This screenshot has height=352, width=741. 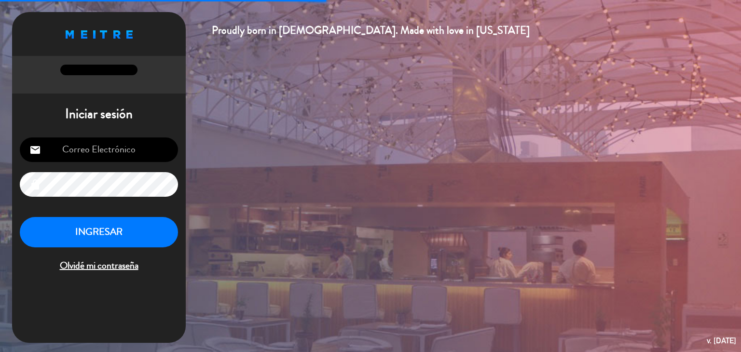 I want to click on i: email, so click(x=35, y=150).